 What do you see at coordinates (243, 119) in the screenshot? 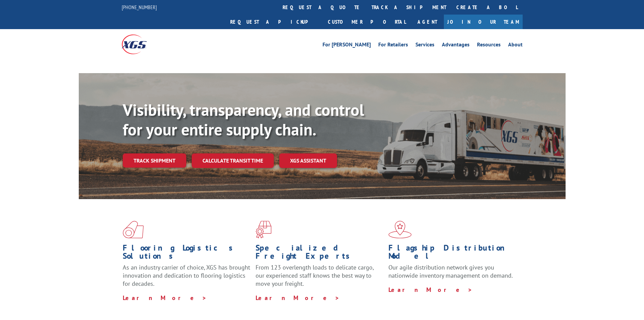
I see `b: Visibility, transparency, and control for your entire supply chain.` at bounding box center [243, 119].